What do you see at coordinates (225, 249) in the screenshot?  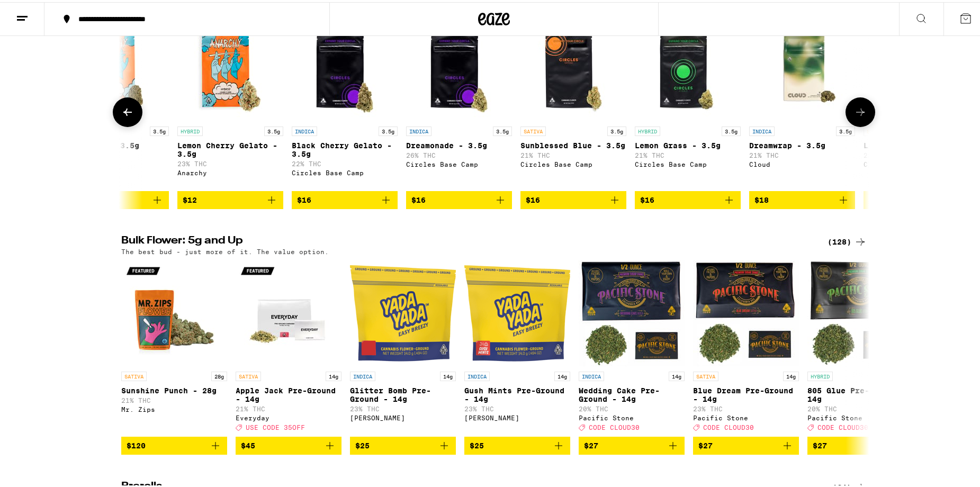 I see `p: The best bud - just more of it. The value option.` at bounding box center [225, 249].